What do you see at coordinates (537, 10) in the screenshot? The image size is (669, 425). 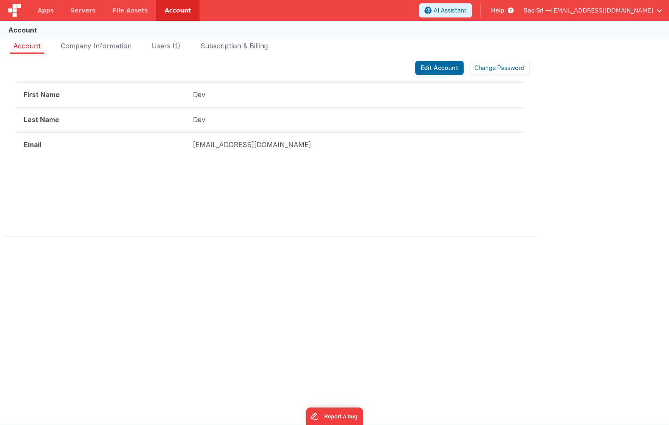 I see `span: Sac Srl —` at bounding box center [537, 10].